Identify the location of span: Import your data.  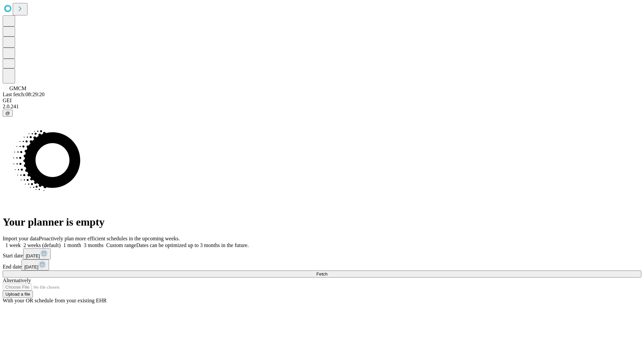
(21, 238).